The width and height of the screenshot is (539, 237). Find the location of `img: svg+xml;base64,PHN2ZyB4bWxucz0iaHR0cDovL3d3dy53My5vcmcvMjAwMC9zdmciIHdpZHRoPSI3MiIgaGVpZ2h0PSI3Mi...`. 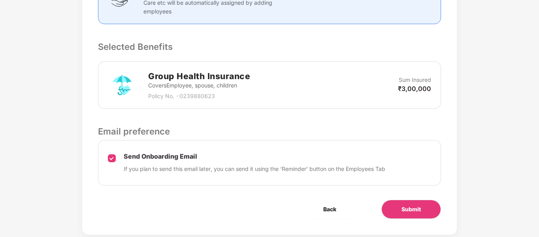

img: svg+xml;base64,PHN2ZyB4bWxucz0iaHR0cDovL3d3dy53My5vcmcvMjAwMC9zdmciIHdpZHRoPSI3MiIgaGVpZ2h0PSI3Mi... is located at coordinates (122, 85).